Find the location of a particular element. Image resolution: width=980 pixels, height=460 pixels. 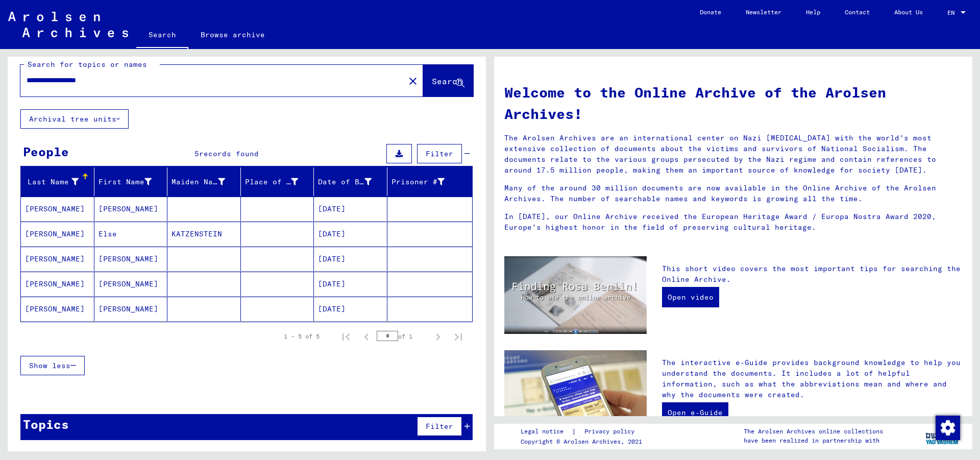

a: Search is located at coordinates (162, 36).